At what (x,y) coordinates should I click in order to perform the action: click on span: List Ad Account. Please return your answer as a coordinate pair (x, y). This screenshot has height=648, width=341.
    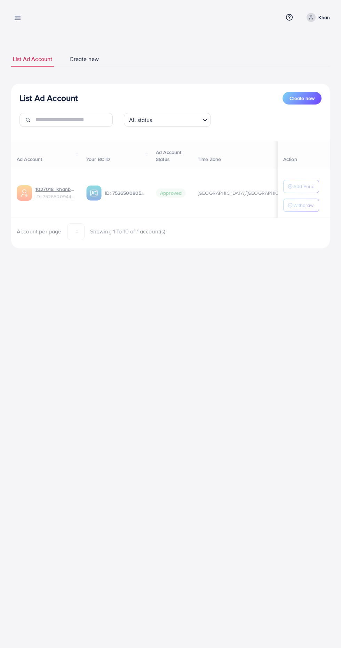
    Looking at the image, I should click on (32, 59).